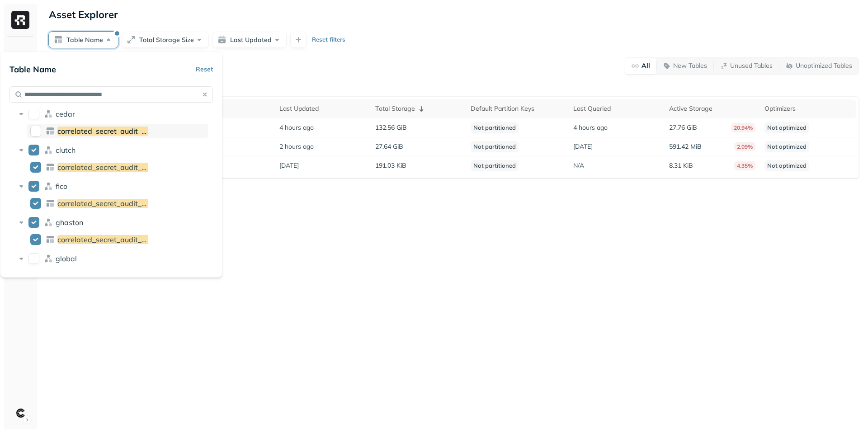  What do you see at coordinates (21, 57) in the screenshot?
I see `img: Dashboard` at bounding box center [21, 57].